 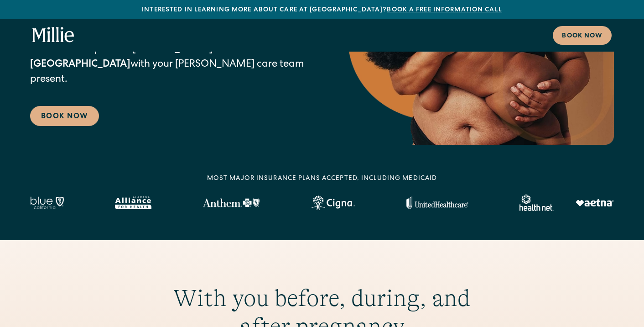 What do you see at coordinates (437, 203) in the screenshot?
I see `img: United Healthcare logo` at bounding box center [437, 203].